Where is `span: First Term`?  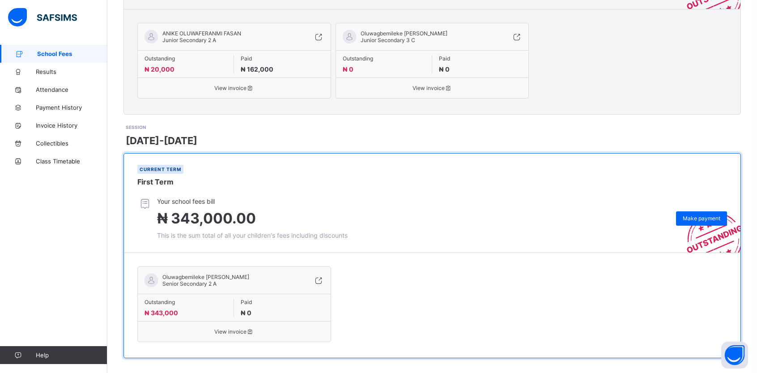 span: First Term is located at coordinates (155, 182).